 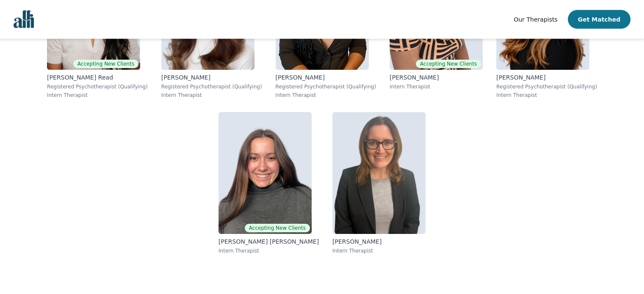 I want to click on img: Molly_Macdermaid, so click(x=379, y=173).